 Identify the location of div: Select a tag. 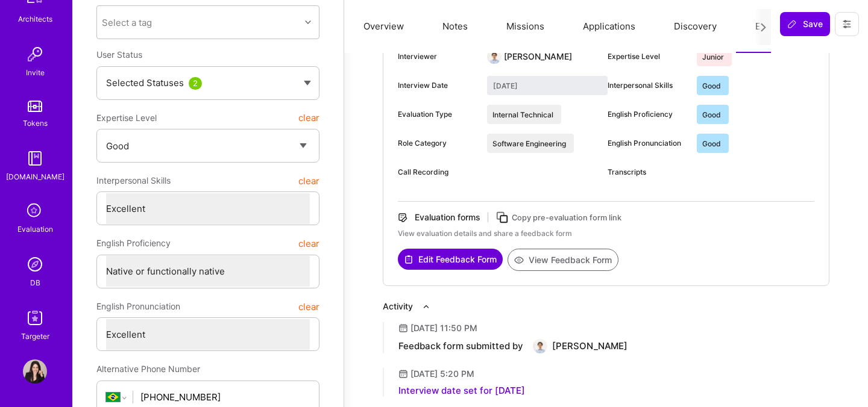
(127, 22).